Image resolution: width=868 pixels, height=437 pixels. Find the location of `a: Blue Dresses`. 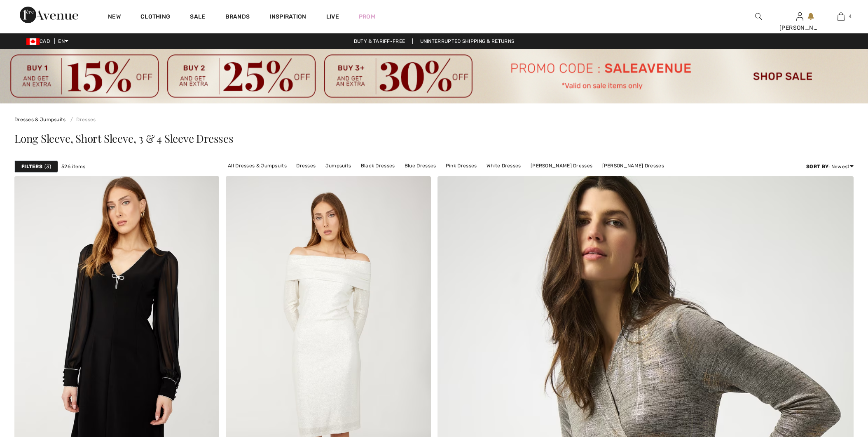

a: Blue Dresses is located at coordinates (420, 166).